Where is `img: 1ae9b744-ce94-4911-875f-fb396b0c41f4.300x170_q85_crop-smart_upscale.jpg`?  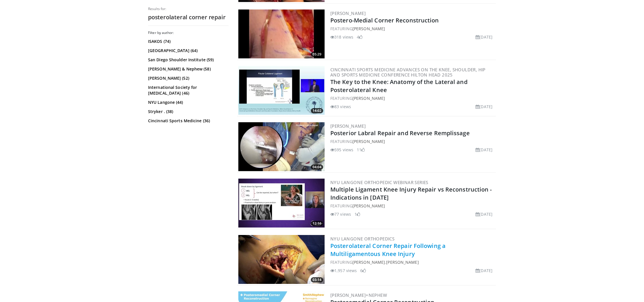
img: 1ae9b744-ce94-4911-875f-fb396b0c41f4.300x170_q85_crop-smart_upscale.jpg is located at coordinates (282, 90).